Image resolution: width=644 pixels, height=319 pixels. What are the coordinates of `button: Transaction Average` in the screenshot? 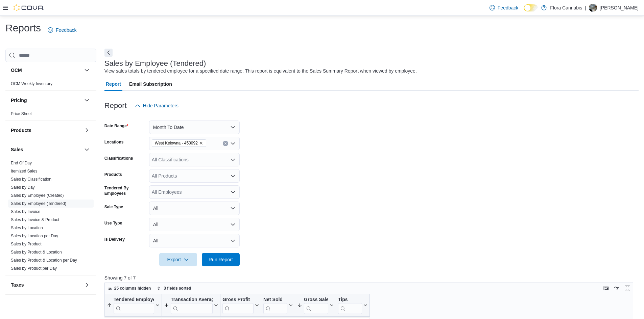 It's located at (191, 305).